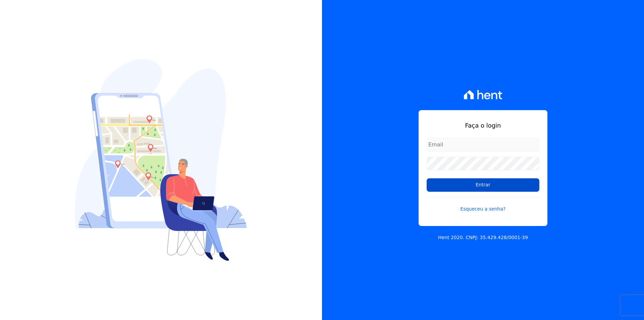 The width and height of the screenshot is (644, 320). I want to click on h1: Faça o login, so click(483, 125).